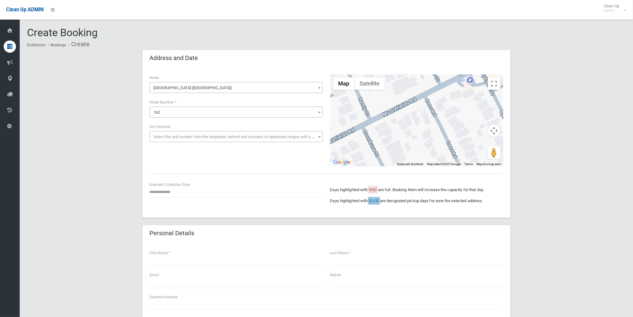 This screenshot has height=317, width=633. What do you see at coordinates (239, 137) in the screenshot?
I see `span: Select the unit number from the dropdown, delimit unit numbers or hyphenate ranges with a comma` at bounding box center [239, 137].